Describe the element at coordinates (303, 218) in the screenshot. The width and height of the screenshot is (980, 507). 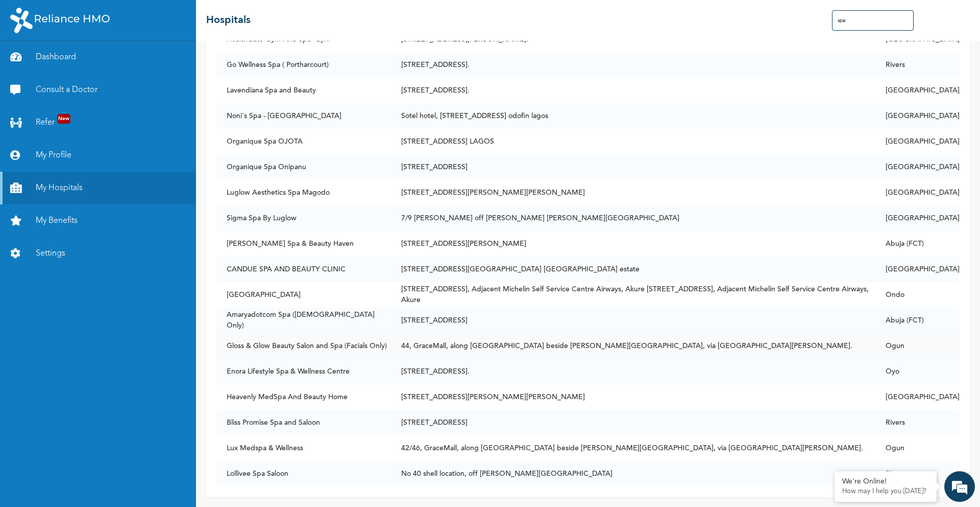
I see `td: Sigma Spa By Luglow` at that location.